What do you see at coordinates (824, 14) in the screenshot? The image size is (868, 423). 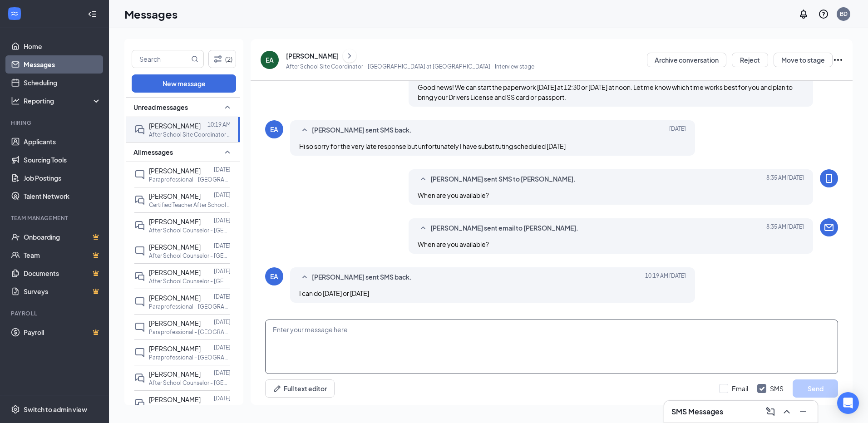 I see `svg: QuestionInfo` at bounding box center [824, 14].